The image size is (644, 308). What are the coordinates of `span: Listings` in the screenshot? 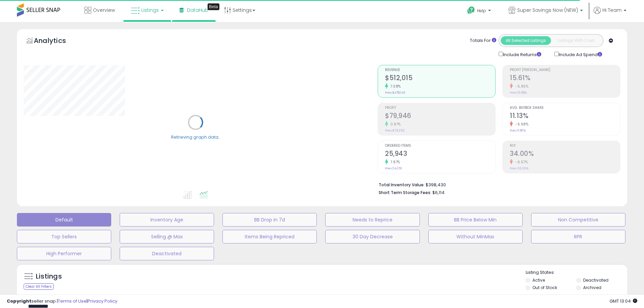 It's located at (150, 10).